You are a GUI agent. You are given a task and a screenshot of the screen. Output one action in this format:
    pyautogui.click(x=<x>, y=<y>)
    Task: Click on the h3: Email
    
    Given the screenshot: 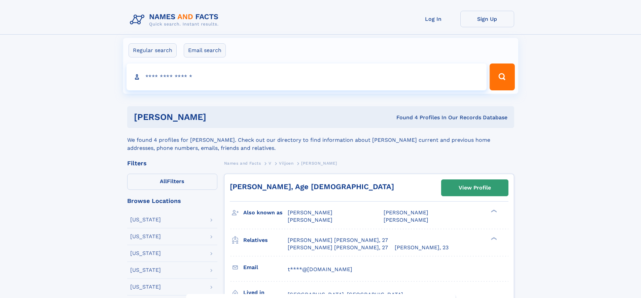 What is the action you would take?
    pyautogui.click(x=265, y=268)
    